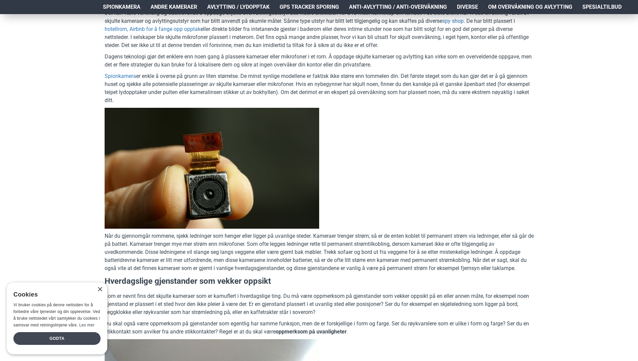 This screenshot has width=638, height=361. Describe the element at coordinates (453, 21) in the screenshot. I see `a: spy shop` at that location.